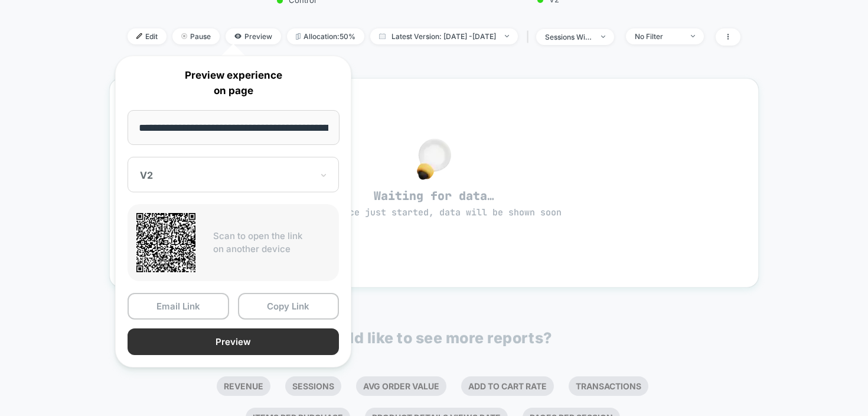 The image size is (868, 416). What do you see at coordinates (147, 36) in the screenshot?
I see `span: Edit` at bounding box center [147, 36].